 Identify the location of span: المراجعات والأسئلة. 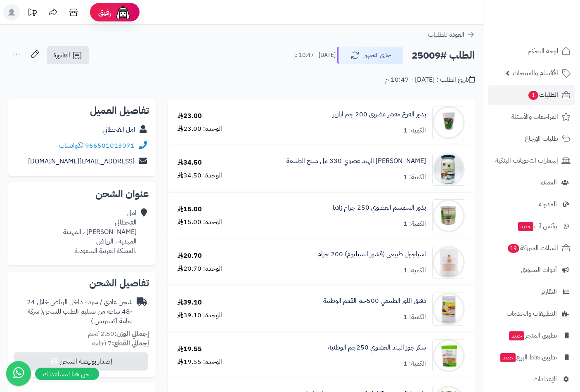
(535, 117).